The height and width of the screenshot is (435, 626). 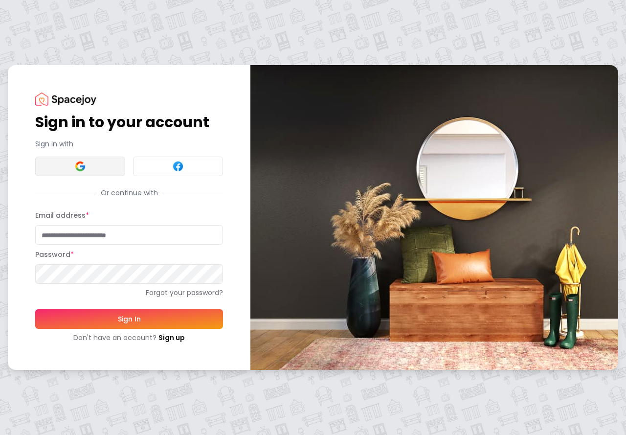 I want to click on p: Sign in with, so click(x=129, y=144).